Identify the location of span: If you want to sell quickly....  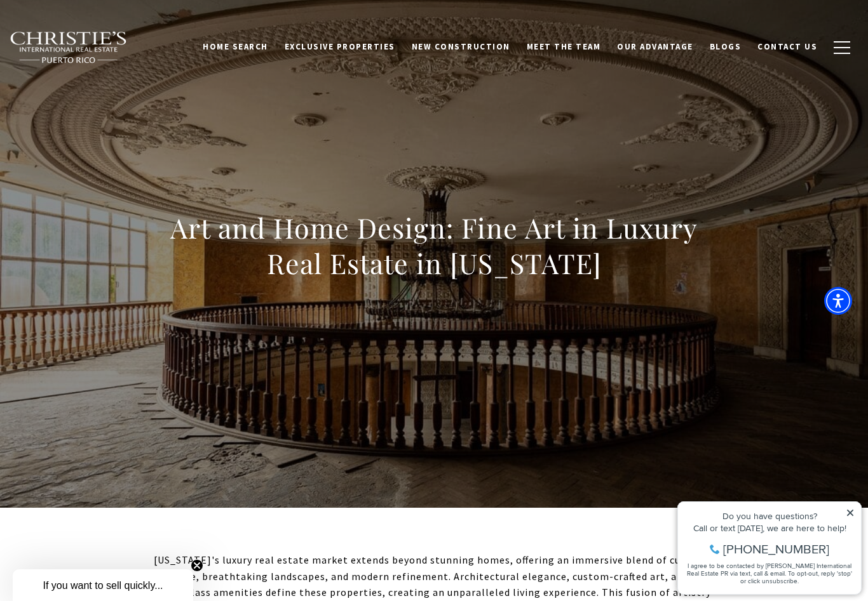
(102, 585).